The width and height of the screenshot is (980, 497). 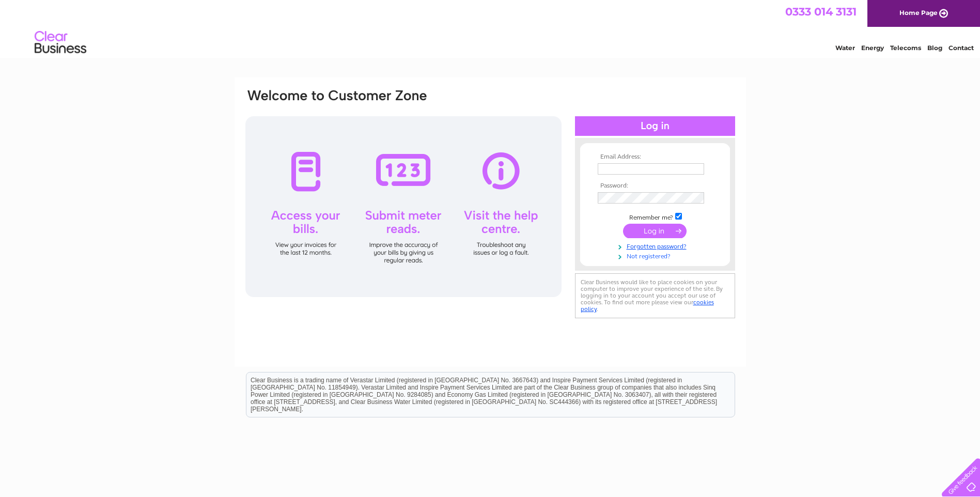 I want to click on a: Energy, so click(x=872, y=47).